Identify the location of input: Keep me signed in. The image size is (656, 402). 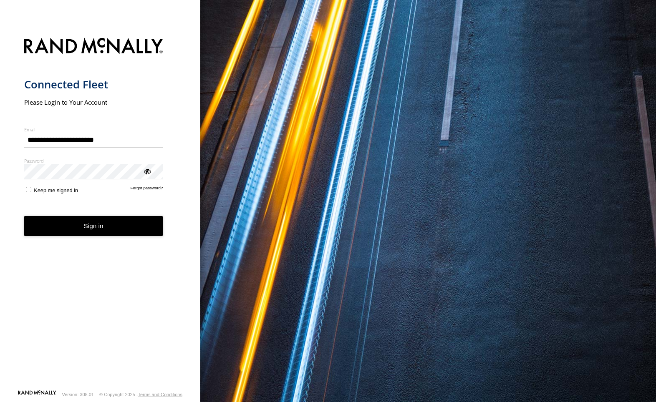
(28, 190).